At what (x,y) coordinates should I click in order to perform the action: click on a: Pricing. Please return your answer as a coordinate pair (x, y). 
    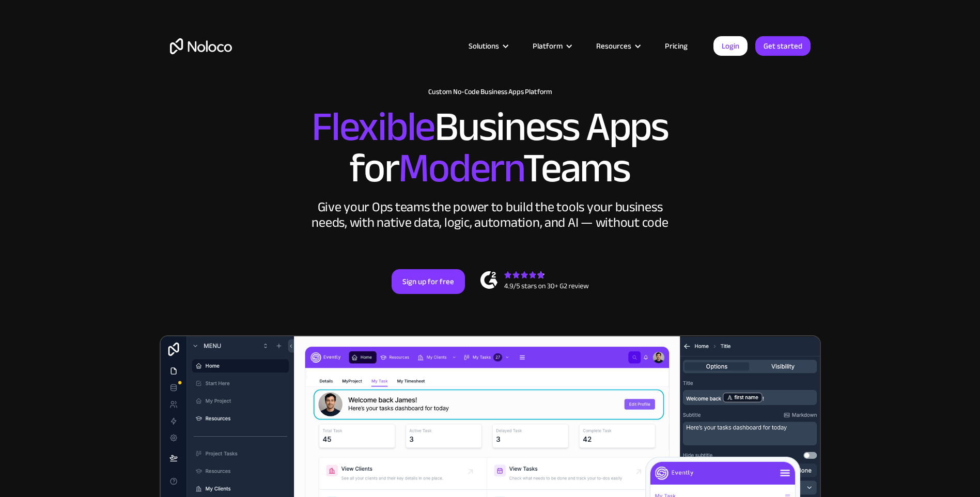
    Looking at the image, I should click on (676, 46).